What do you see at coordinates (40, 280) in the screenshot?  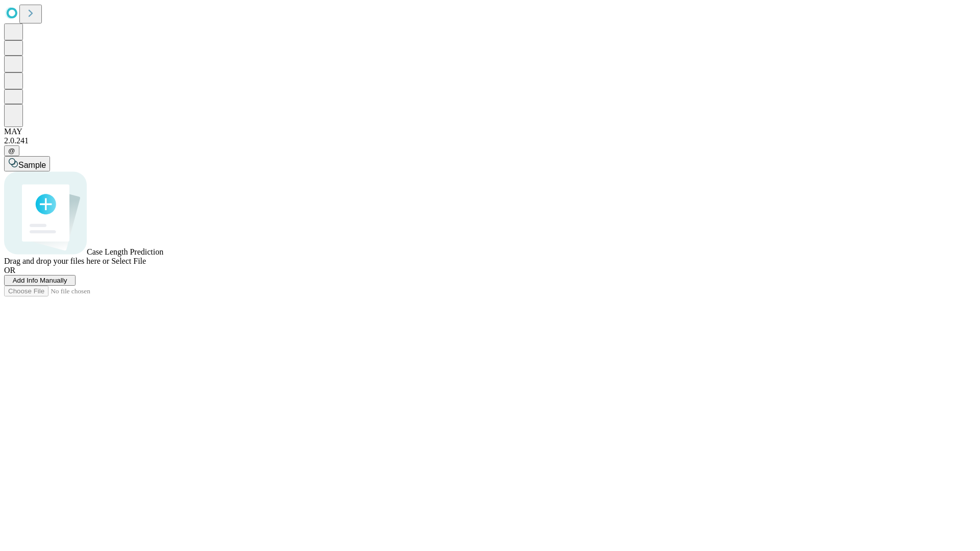 I see `span: Add Info Manually` at bounding box center [40, 280].